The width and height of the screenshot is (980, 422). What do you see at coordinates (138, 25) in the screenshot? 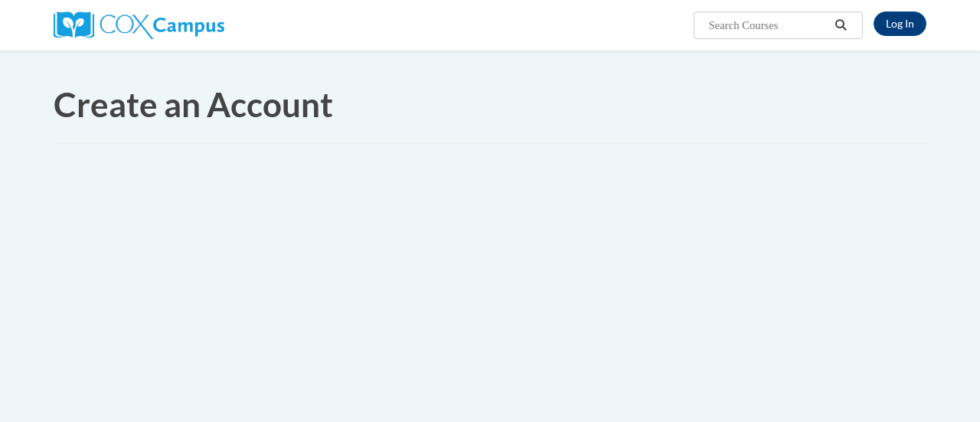
I see `img: Cox Campus` at bounding box center [138, 25].